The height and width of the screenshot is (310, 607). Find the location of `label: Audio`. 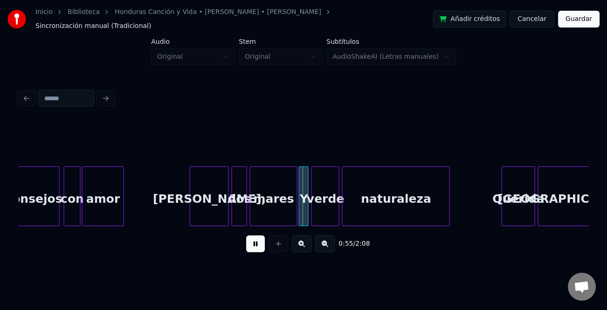

label: Audio is located at coordinates (193, 42).